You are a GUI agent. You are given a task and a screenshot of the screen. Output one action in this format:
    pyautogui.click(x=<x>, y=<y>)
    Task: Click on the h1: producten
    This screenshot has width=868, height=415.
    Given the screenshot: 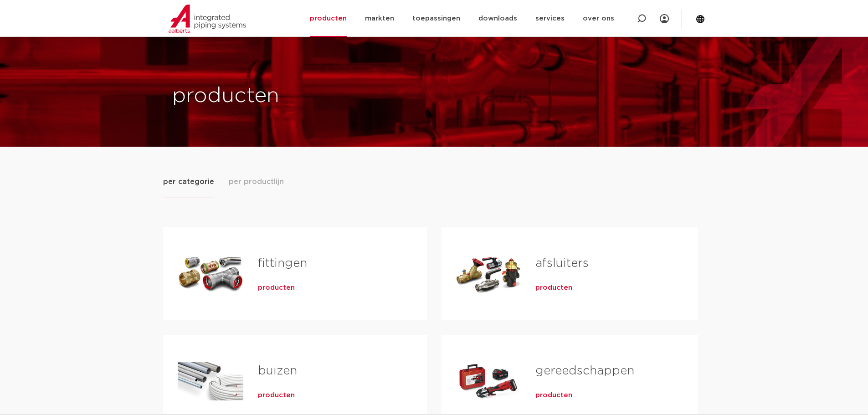 What is the action you would take?
    pyautogui.click(x=301, y=96)
    